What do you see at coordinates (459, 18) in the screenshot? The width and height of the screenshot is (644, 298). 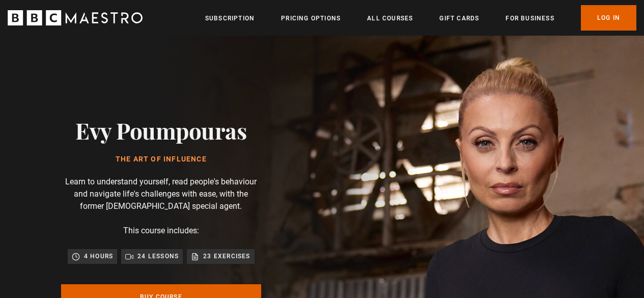 I see `a: Gift Cards` at bounding box center [459, 18].